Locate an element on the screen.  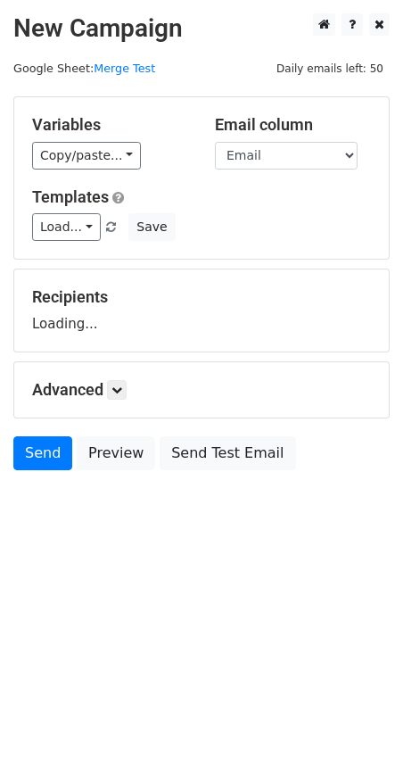
a: Merge Test is located at coordinates (124, 68).